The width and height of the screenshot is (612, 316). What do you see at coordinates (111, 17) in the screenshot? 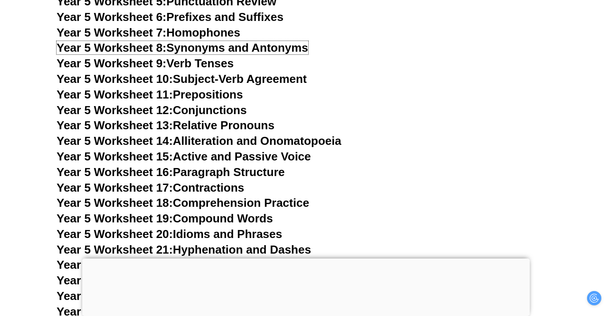
I see `span: Year 5 Worksheet 6:` at bounding box center [111, 17].